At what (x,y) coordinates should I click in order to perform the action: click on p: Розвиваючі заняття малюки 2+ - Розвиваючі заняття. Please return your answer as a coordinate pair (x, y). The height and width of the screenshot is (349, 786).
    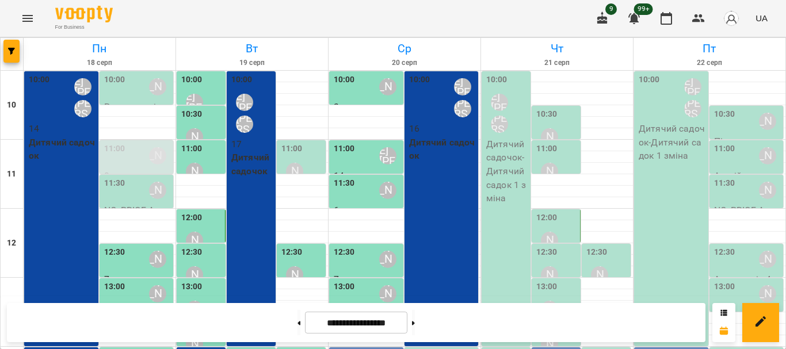
    Looking at the image, I should click on (138, 127).